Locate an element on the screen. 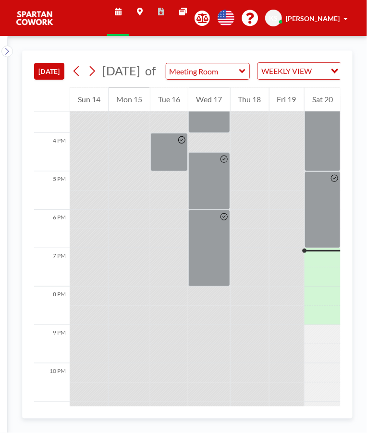  div: 4 PM is located at coordinates (52, 152).